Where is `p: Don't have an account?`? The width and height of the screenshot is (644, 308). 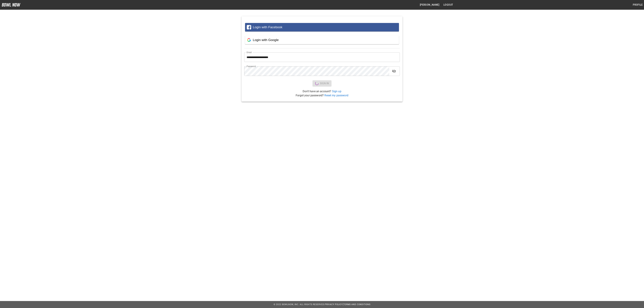 p: Don't have an account? is located at coordinates (322, 91).